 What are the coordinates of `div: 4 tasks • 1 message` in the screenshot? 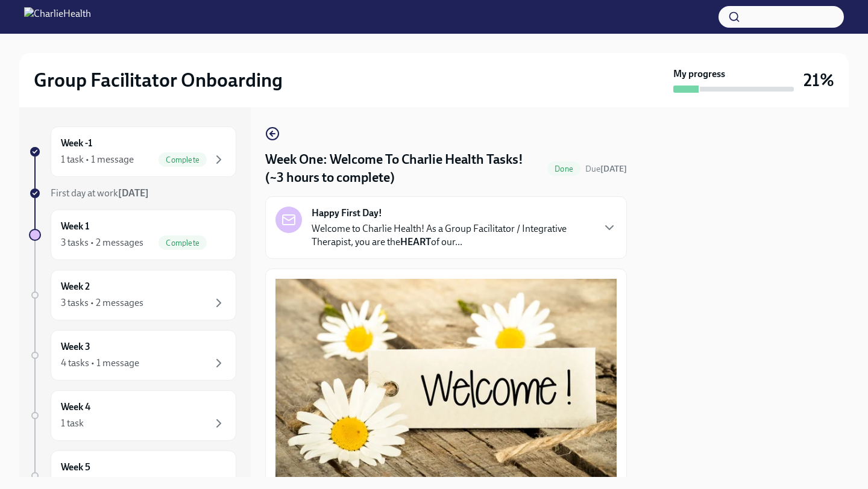 It's located at (100, 363).